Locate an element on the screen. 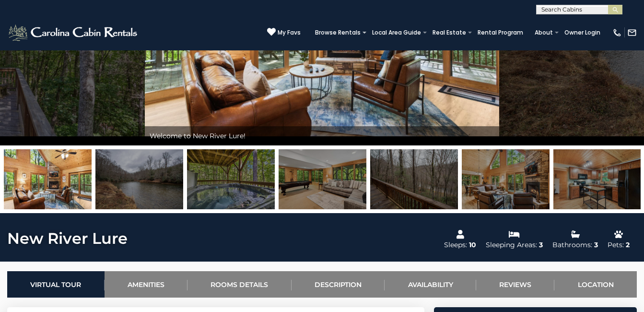 The image size is (644, 312). span: My Favs is located at coordinates (289, 33).